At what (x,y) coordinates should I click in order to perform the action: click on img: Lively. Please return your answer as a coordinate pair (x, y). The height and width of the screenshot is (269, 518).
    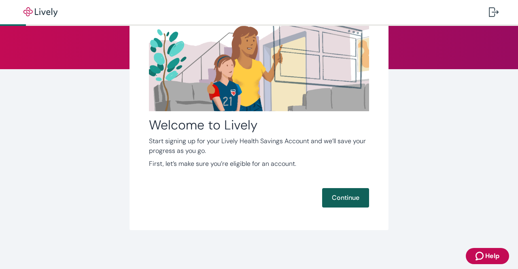
    Looking at the image, I should click on (40, 12).